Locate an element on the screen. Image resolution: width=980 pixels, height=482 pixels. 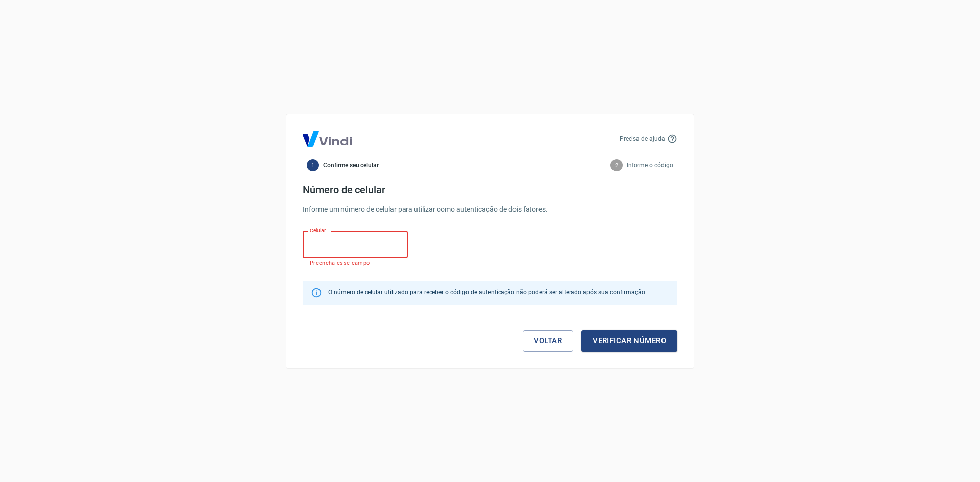
button: Verificar número is located at coordinates (629, 341).